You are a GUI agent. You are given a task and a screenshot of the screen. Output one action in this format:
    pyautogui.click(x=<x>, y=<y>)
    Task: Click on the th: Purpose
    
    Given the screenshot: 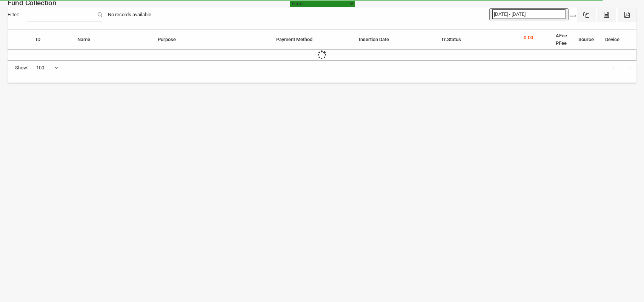 What is the action you would take?
    pyautogui.click(x=211, y=39)
    